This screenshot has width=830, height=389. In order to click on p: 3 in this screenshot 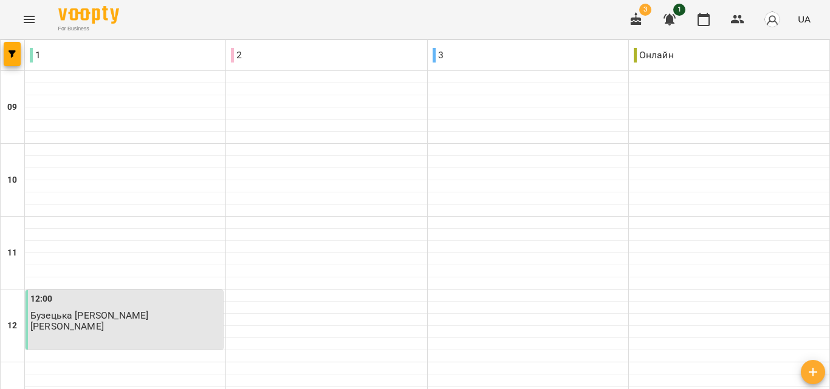, I will do `click(438, 55)`.